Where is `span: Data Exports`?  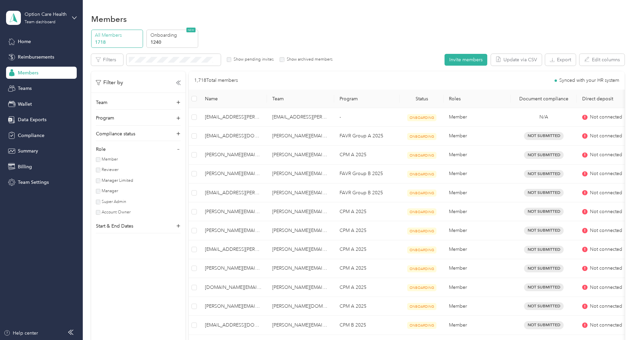 span: Data Exports is located at coordinates (32, 120).